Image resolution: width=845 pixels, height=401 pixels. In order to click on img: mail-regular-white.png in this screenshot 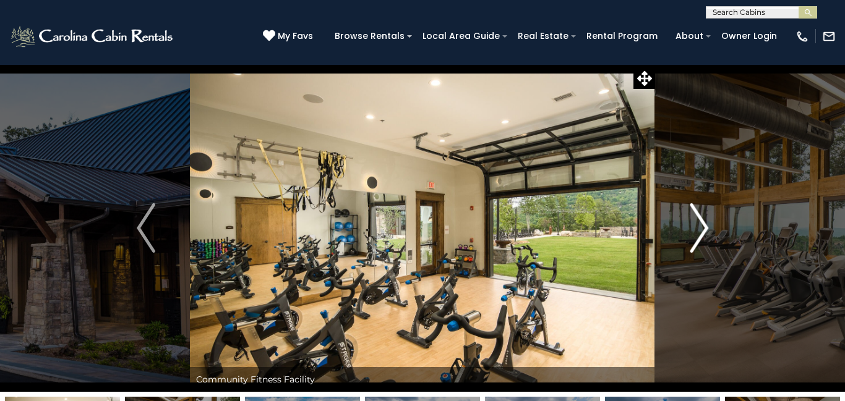, I will do `click(829, 36)`.